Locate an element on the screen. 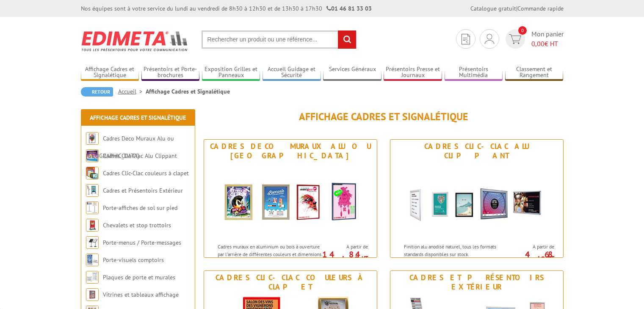 The height and width of the screenshot is (309, 644). div: Nos équipes sont à votre service du lundi au vendredi de 8h30 à 12h30 et de 13h30 à 17h30 is located at coordinates (226, 8).